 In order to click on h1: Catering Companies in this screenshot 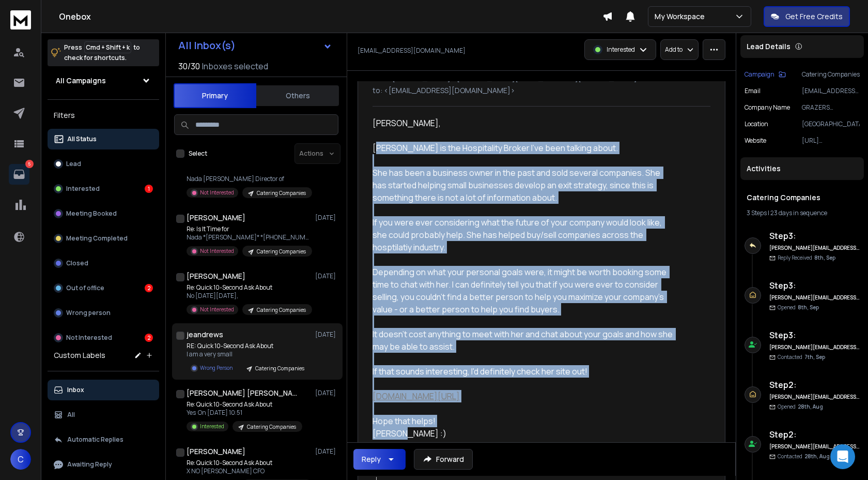, I will do `click(802, 197)`.